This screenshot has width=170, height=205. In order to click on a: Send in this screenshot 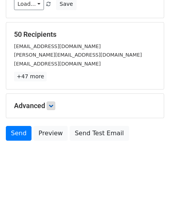, I will do `click(19, 134)`.